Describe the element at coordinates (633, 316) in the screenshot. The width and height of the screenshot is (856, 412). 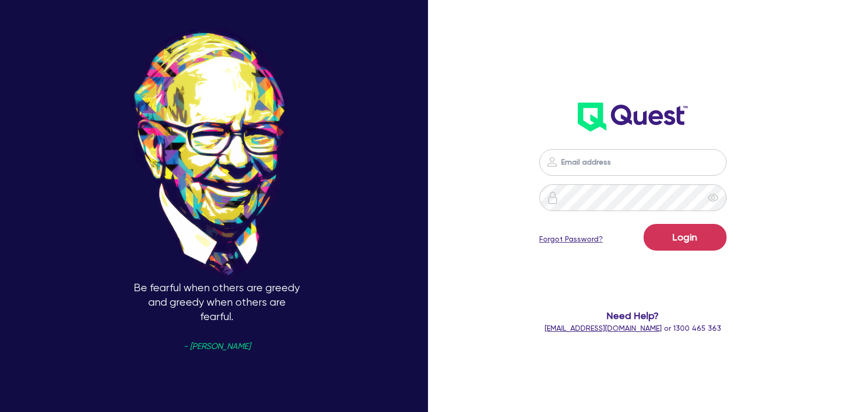
I see `span: Need Help?` at that location.